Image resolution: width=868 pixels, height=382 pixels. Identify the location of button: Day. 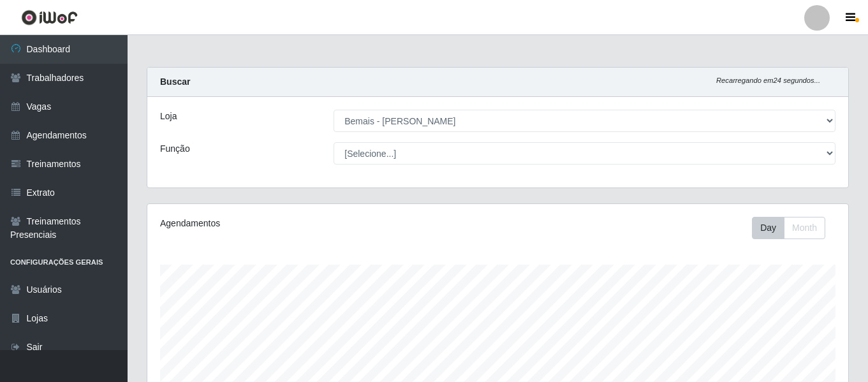
(768, 228).